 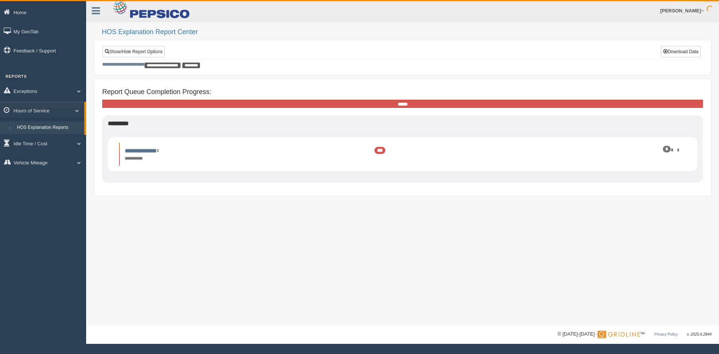 I want to click on h4: Report Queue Completion Progress:, so click(x=403, y=92).